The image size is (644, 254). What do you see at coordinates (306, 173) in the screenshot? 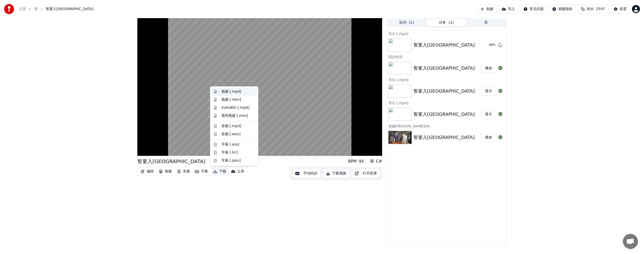
I see `button: 手动同步` at bounding box center [306, 173].